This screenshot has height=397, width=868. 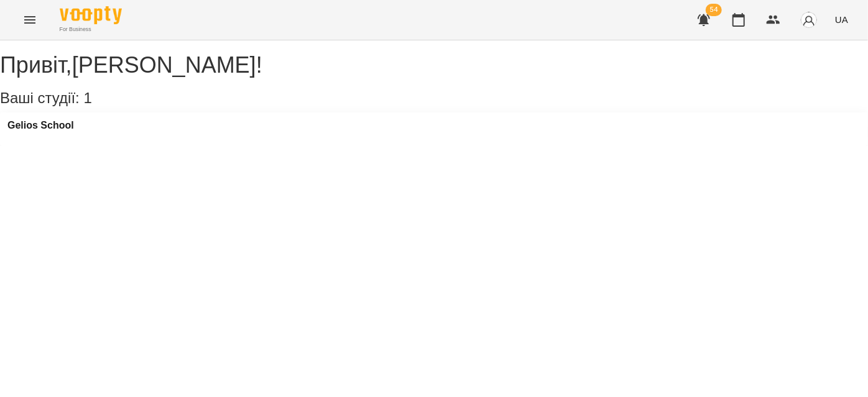 What do you see at coordinates (841, 19) in the screenshot?
I see `span: UA` at bounding box center [841, 19].